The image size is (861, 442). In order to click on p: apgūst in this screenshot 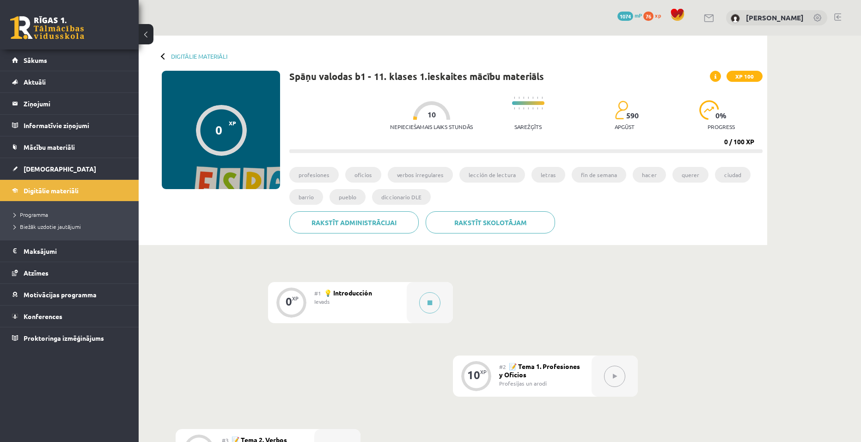, I will do `click(625, 127)`.